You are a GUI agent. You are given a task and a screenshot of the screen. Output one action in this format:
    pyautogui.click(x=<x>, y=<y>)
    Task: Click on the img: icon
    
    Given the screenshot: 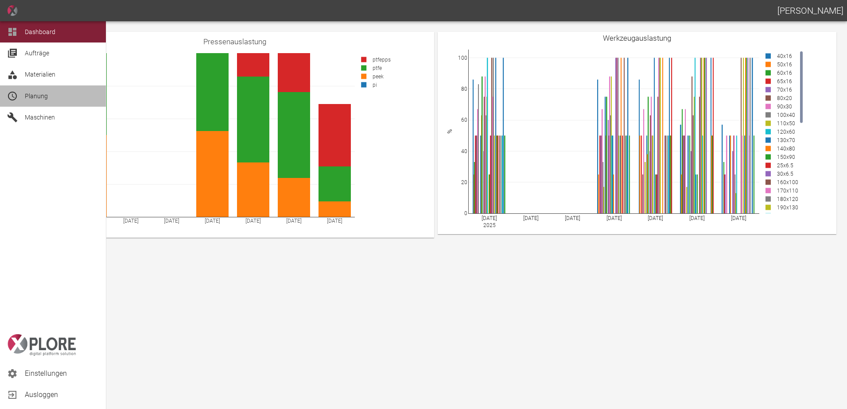 What is the action you would take?
    pyautogui.click(x=12, y=11)
    